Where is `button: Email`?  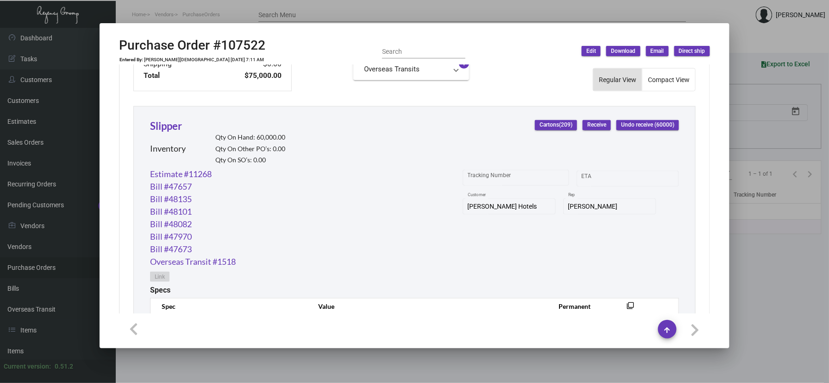
button: Email is located at coordinates (657, 51).